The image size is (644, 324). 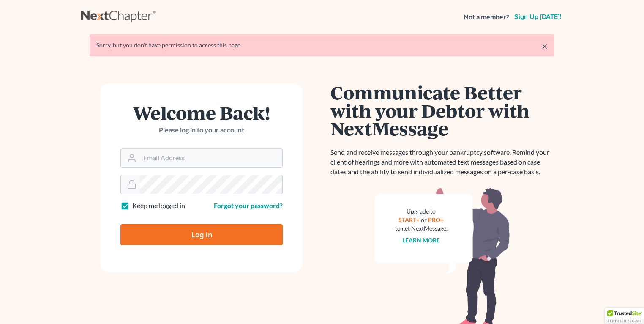 I want to click on a: START+, so click(x=410, y=220).